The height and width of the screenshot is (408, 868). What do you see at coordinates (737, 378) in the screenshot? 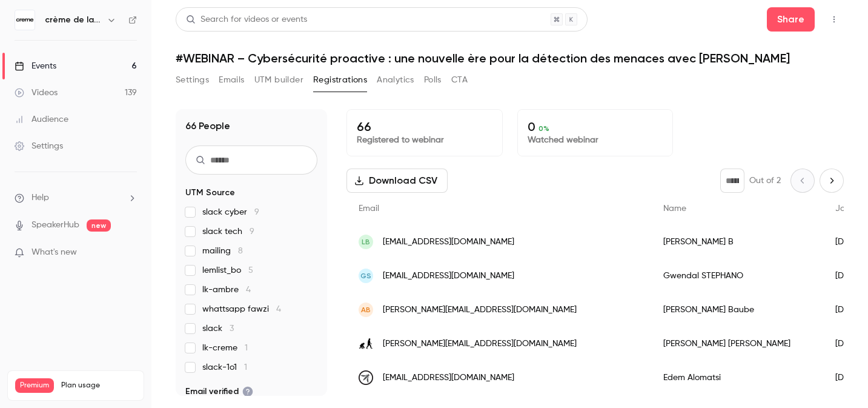
I see `div: Edem Alomatsi` at bounding box center [737, 378].